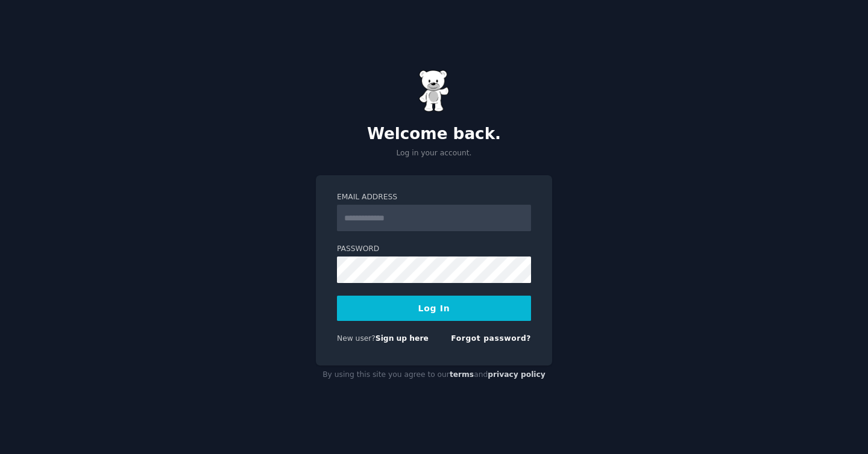 Image resolution: width=868 pixels, height=454 pixels. Describe the element at coordinates (402, 339) in the screenshot. I see `a: Sign up here` at that location.